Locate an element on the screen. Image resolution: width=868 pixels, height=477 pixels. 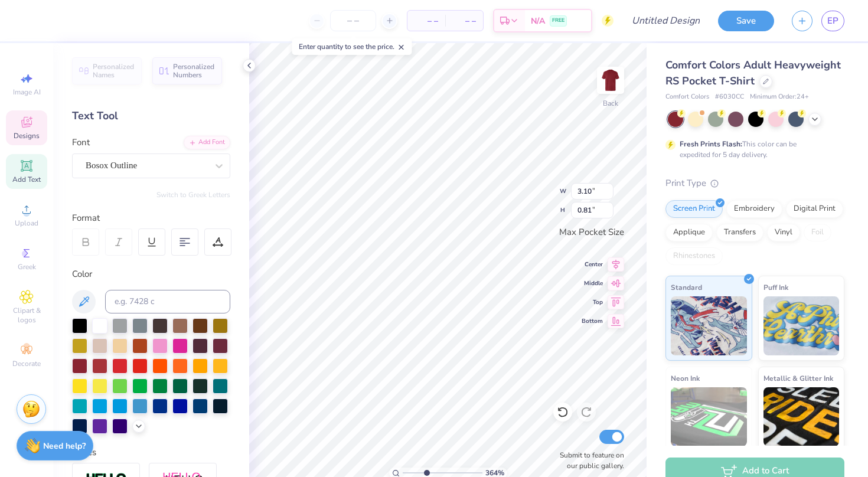
div: Styles is located at coordinates (151, 453).